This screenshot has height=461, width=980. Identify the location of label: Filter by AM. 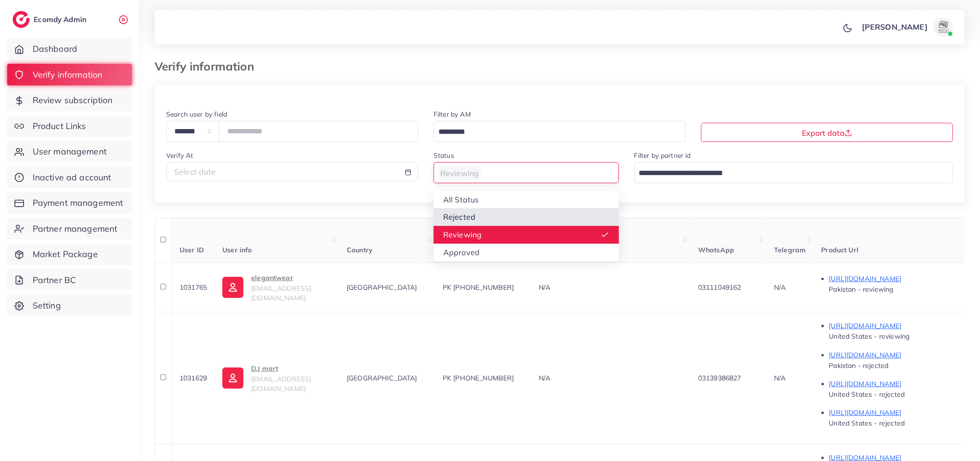
(452, 114).